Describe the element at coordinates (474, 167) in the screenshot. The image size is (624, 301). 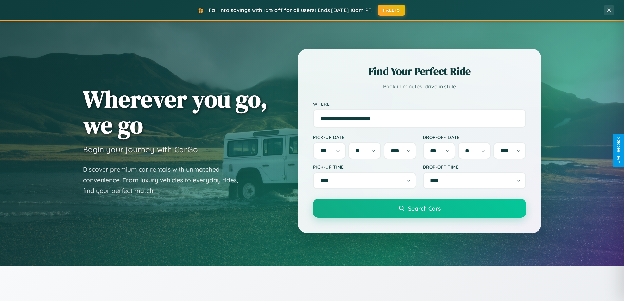
I see `label: Drop-off Time` at that location.